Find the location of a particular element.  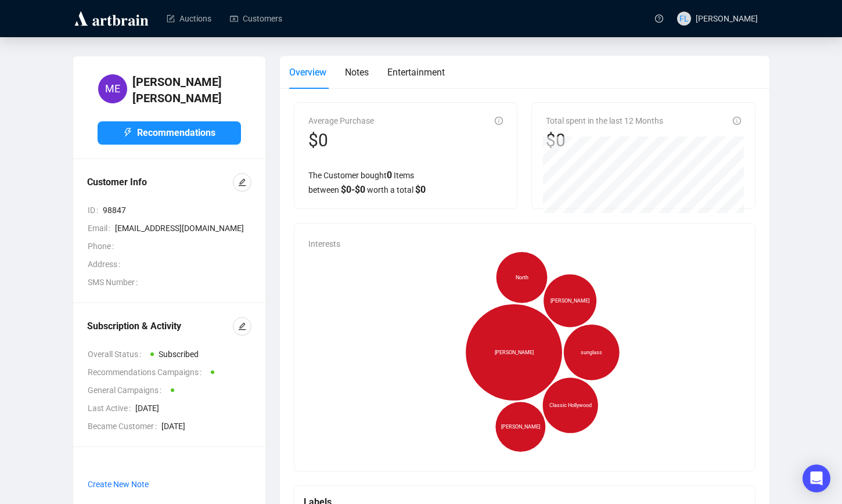

span: Recommendations Campaigns is located at coordinates (147, 372).